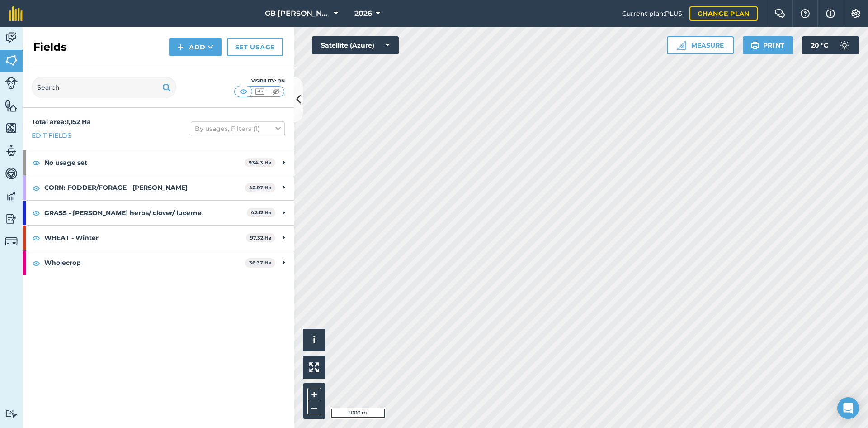 The image size is (868, 428). Describe the element at coordinates (315, 340) in the screenshot. I see `button: i` at that location.